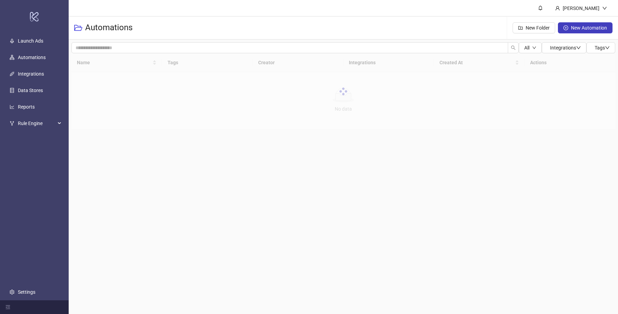 The width and height of the screenshot is (618, 314). Describe the element at coordinates (513, 48) in the screenshot. I see `span: search` at that location.